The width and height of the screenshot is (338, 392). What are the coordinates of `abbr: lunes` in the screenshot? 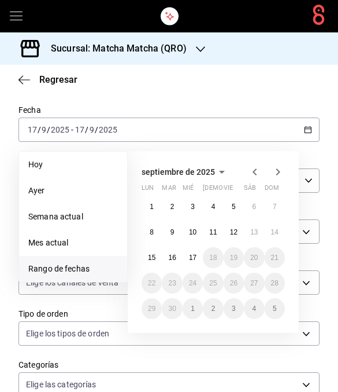 It's located at (147, 190).